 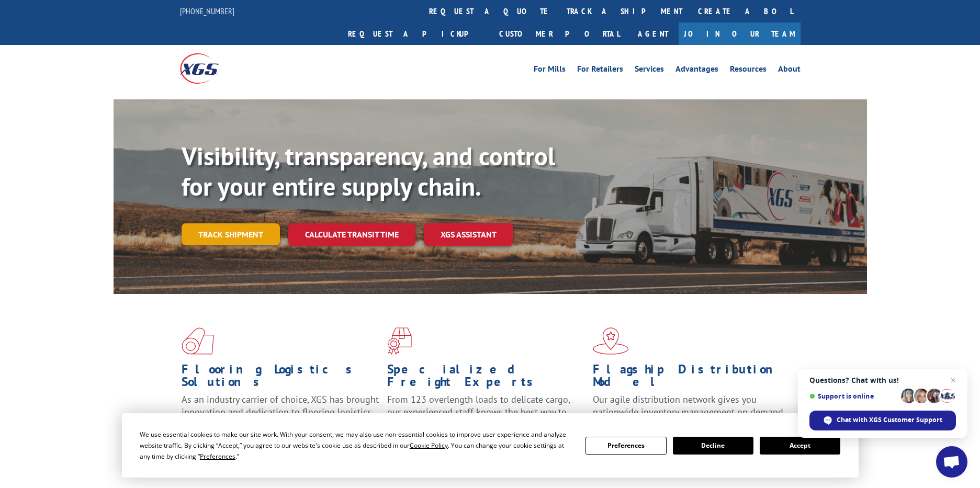 I want to click on a: Customer Portal, so click(x=559, y=34).